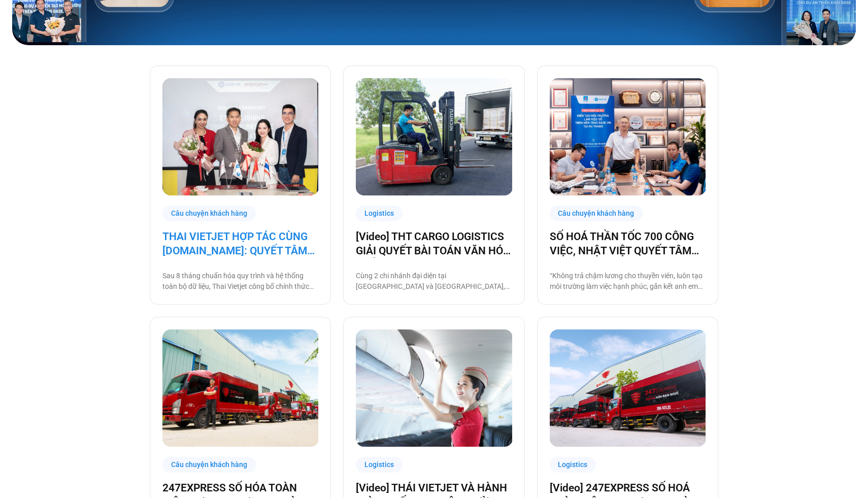  I want to click on a: [Video] THT CARGO LOGISTICS GIẢI QUYẾT BÀI TOÁN VĂN HÓA NHẰM TĂNG TRƯỞNG BỀN VỮNG CÙNG BASE, so click(434, 244).